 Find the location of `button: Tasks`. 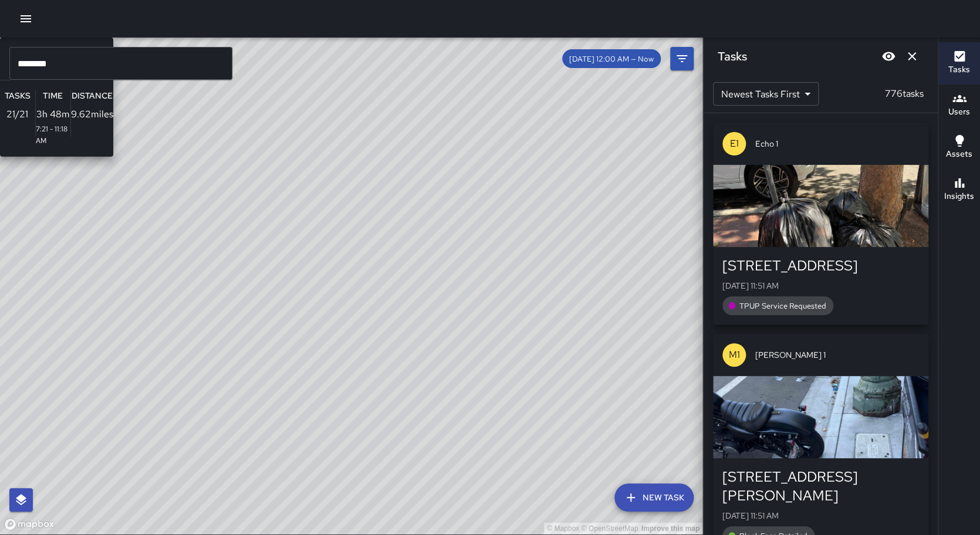

button: Tasks is located at coordinates (959, 64).